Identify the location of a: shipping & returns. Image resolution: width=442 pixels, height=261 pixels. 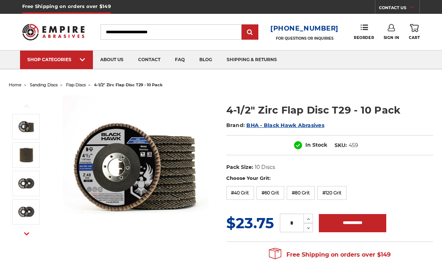
(252, 60).